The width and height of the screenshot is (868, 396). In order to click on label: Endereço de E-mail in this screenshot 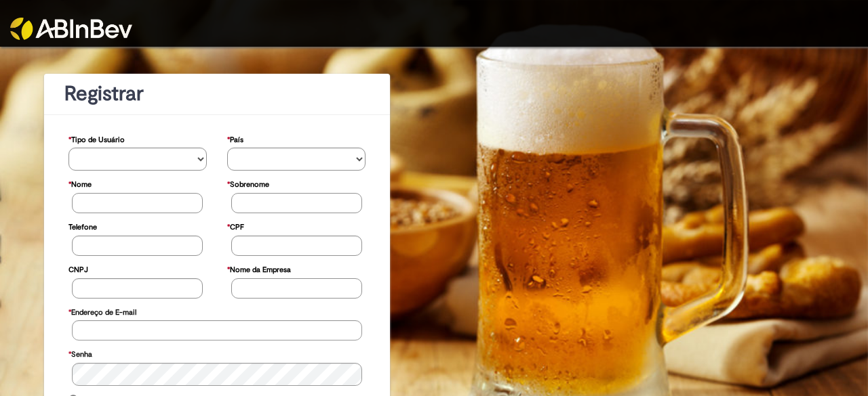, I will do `click(102, 311)`.